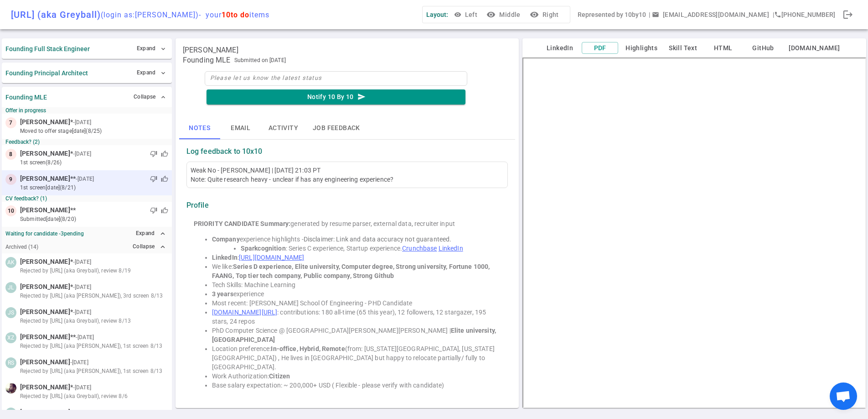 The image size is (868, 419). What do you see at coordinates (226, 239) in the screenshot?
I see `strong: Company` at bounding box center [226, 239].